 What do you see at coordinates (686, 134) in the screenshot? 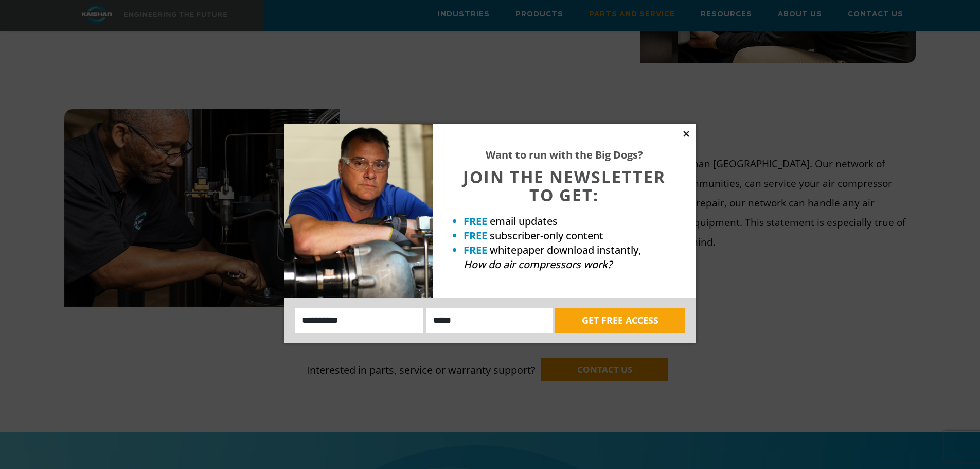
I see `button: Close` at bounding box center [686, 134].